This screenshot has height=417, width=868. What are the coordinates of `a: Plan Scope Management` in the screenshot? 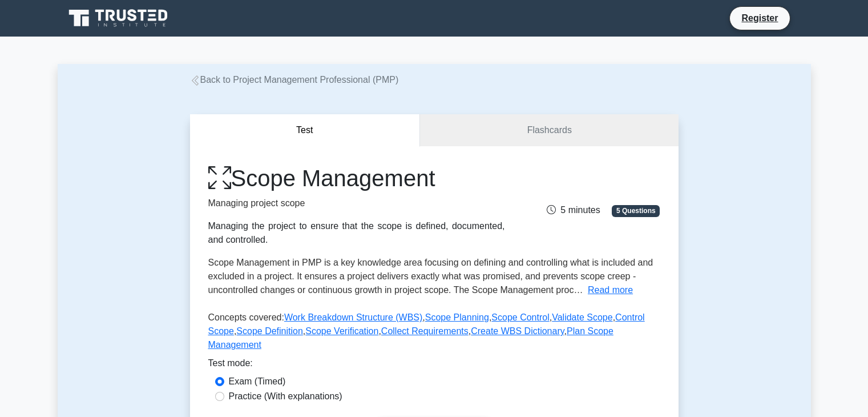 It's located at (411, 337).